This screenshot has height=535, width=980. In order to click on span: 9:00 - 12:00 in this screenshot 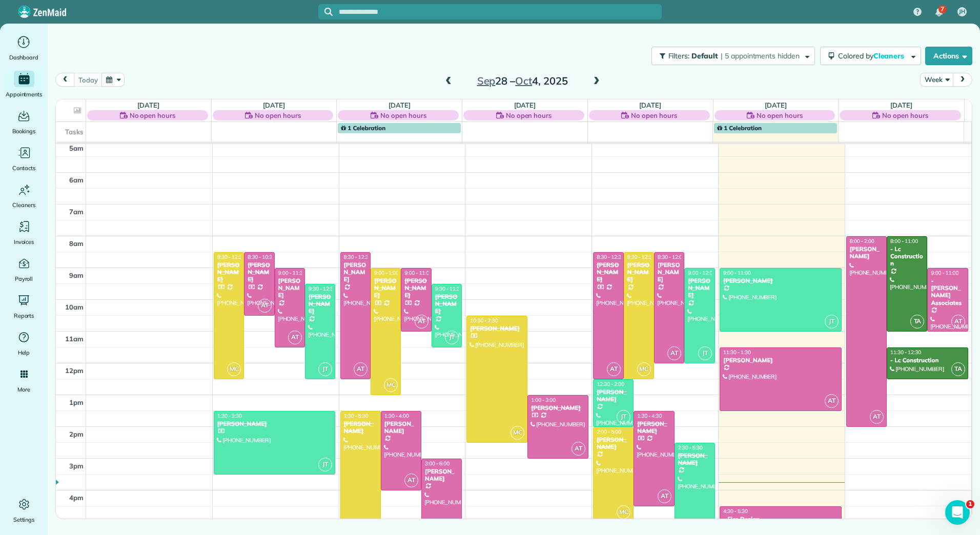, I will do `click(702, 273)`.